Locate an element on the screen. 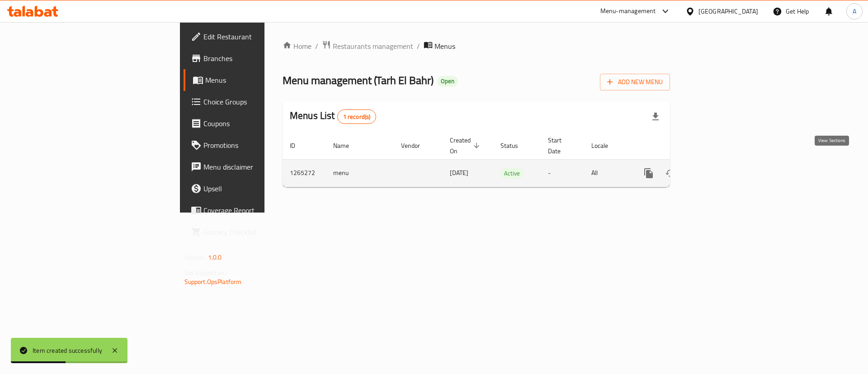  button: Add New Menu is located at coordinates (634, 82).